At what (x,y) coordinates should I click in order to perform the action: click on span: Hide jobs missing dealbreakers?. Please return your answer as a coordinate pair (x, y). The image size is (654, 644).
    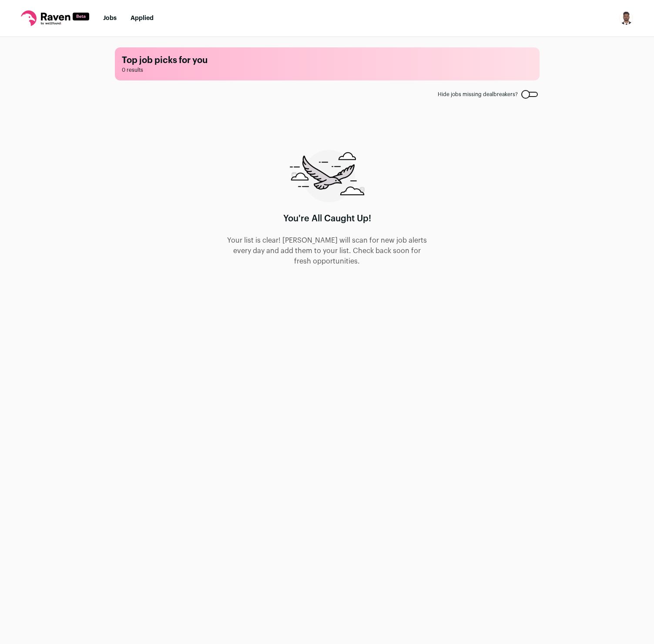
    Looking at the image, I should click on (478, 95).